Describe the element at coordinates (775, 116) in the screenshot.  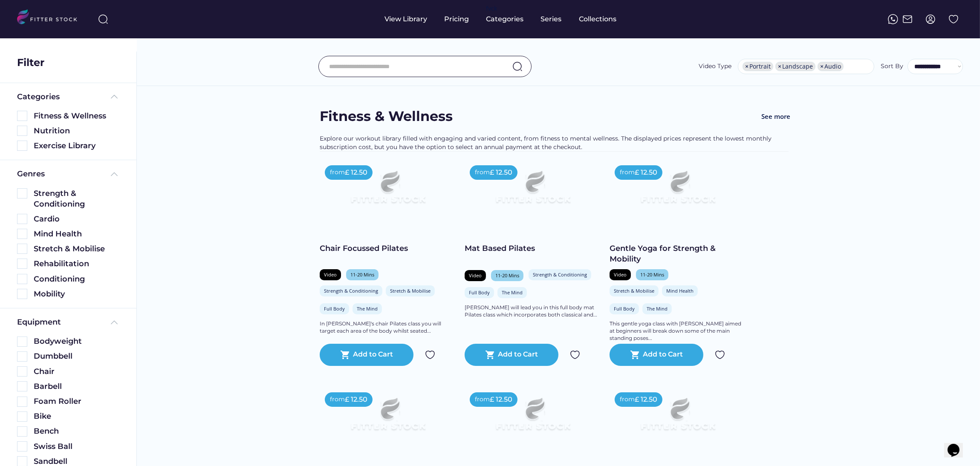
I see `button: See more` at that location.